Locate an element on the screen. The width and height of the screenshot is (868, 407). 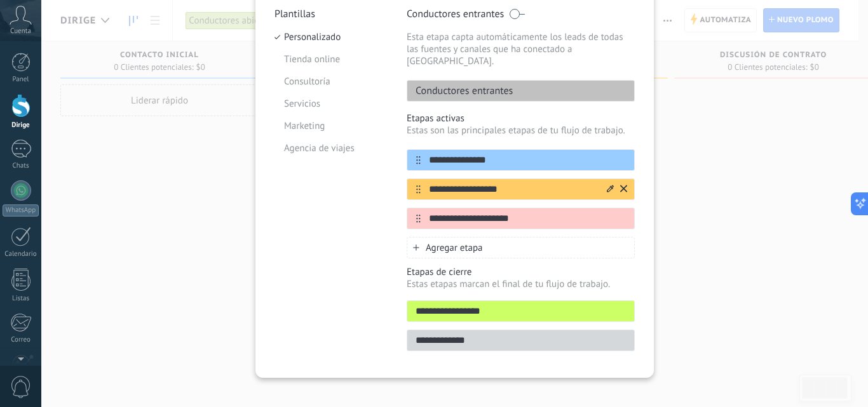
font: Consultoría is located at coordinates (307, 81).